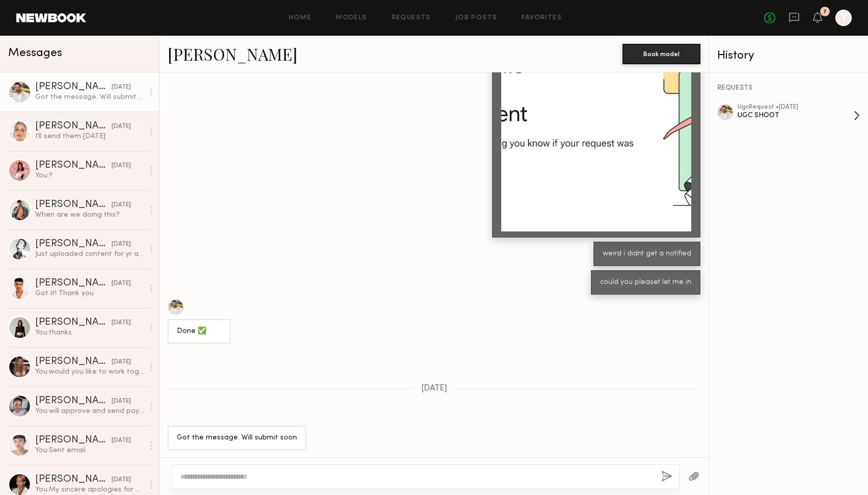  Describe the element at coordinates (89, 214) in the screenshot. I see `div: When are we doing this?` at that location.